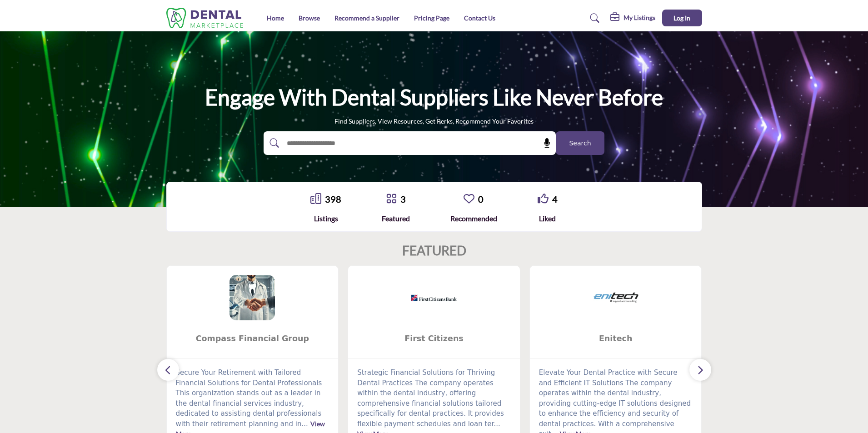 The width and height of the screenshot is (868, 433). What do you see at coordinates (474, 219) in the screenshot?
I see `div: Recommended` at bounding box center [474, 219].